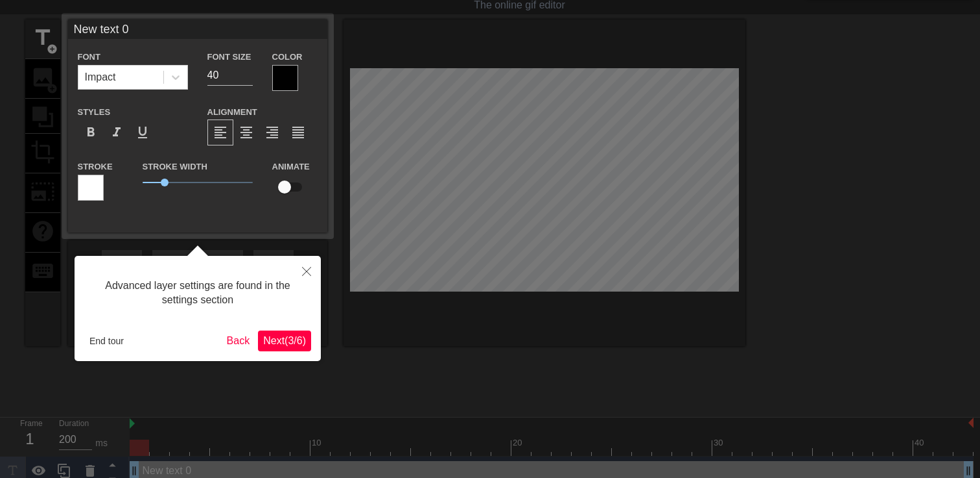 This screenshot has height=478, width=980. Describe the element at coordinates (197, 293) in the screenshot. I see `div: Advanced layer settings are found in the settings section` at that location.